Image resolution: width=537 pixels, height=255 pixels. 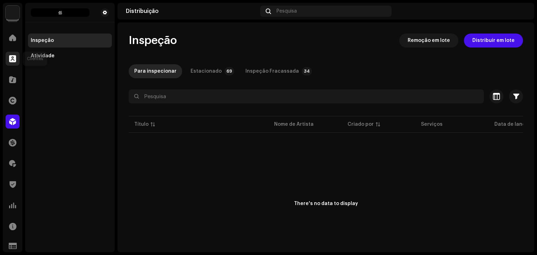 What do you see at coordinates (521, 11) in the screenshot?
I see `img: 25800e32-e94c-4f6b-8929-2acd5ee19673` at bounding box center [521, 11].